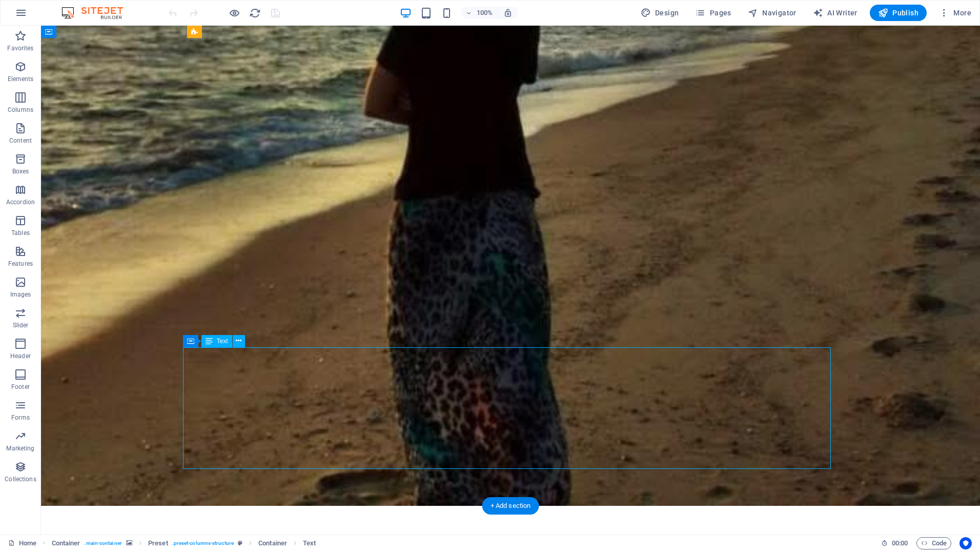 This screenshot has height=551, width=980. Describe the element at coordinates (20, 48) in the screenshot. I see `p: Favorites` at that location.